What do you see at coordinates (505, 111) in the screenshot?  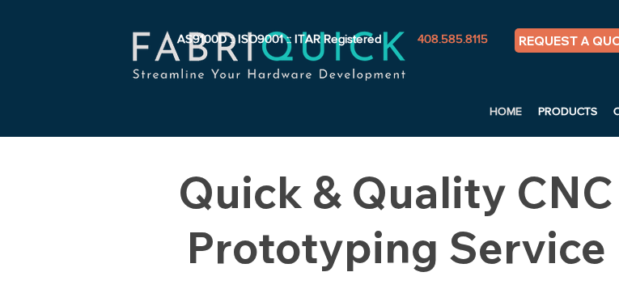 I see `a: HOME` at bounding box center [505, 111].